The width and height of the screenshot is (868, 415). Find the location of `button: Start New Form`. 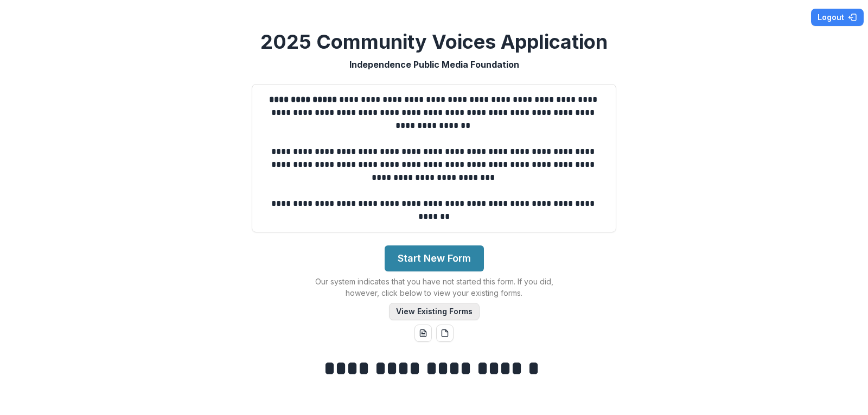

button: Start New Form is located at coordinates (434, 258).